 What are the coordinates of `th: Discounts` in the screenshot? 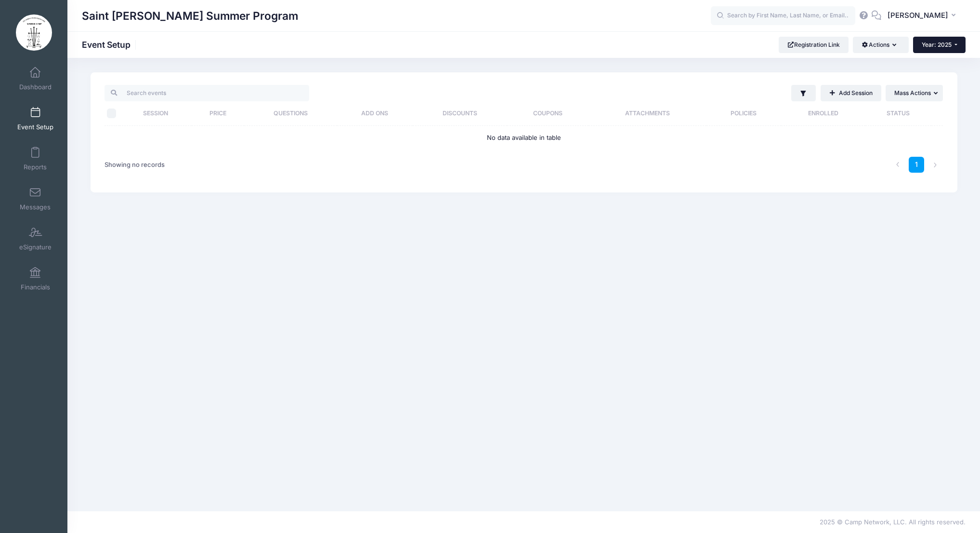 It's located at (460, 113).